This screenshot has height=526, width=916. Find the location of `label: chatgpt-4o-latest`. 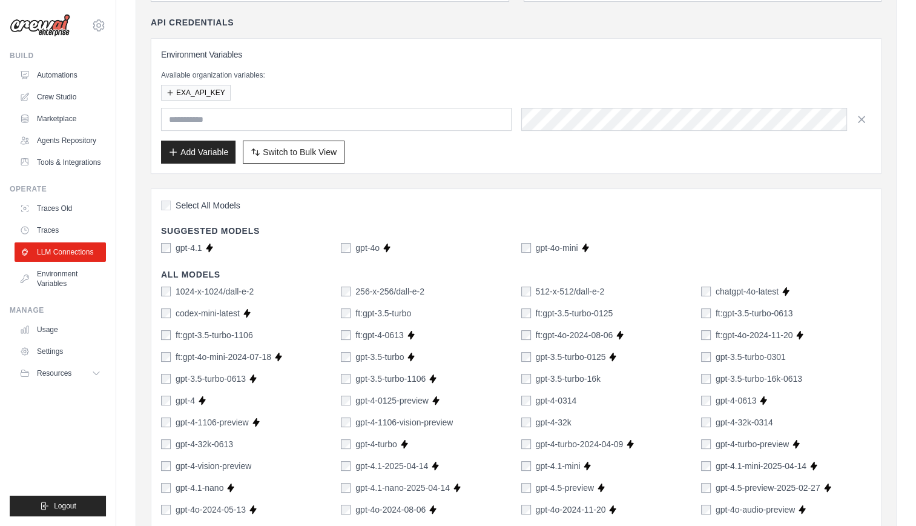

label: chatgpt-4o-latest is located at coordinates (747, 291).